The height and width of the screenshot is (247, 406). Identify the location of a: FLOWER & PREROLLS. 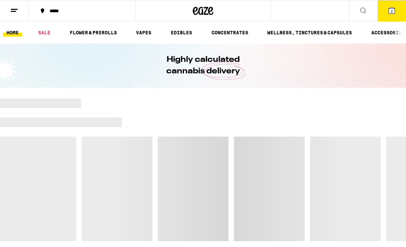
(93, 33).